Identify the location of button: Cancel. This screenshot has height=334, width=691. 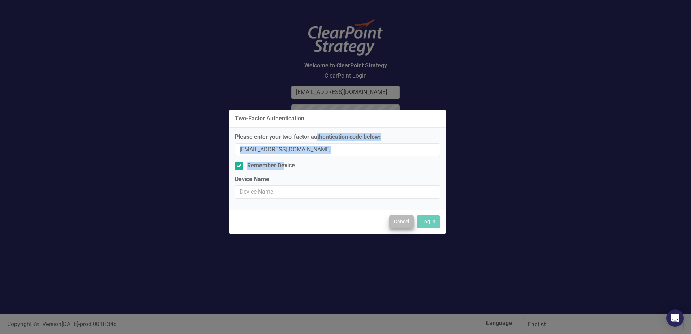
(401, 221).